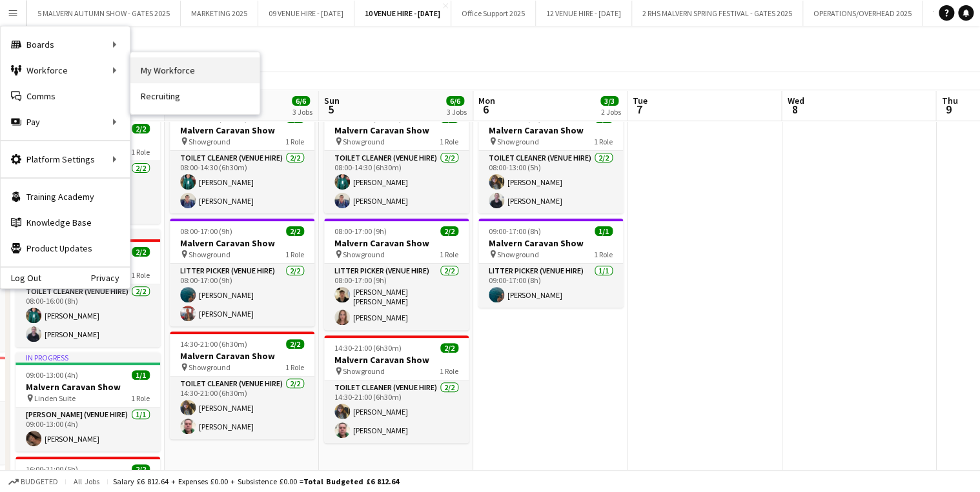  What do you see at coordinates (111, 278) in the screenshot?
I see `a: Privacy` at bounding box center [111, 278].